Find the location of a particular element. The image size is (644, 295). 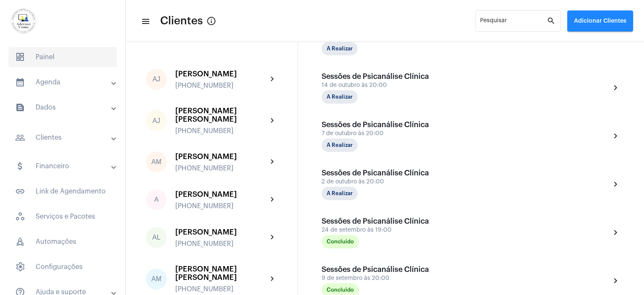

input: Pesquisar is located at coordinates (513, 23).